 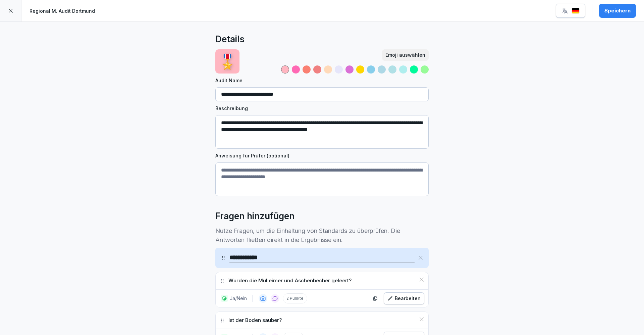 I want to click on img: de.svg, so click(x=576, y=11).